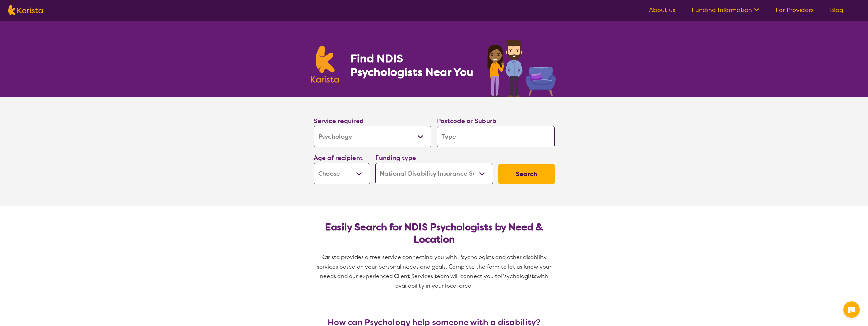 The height and width of the screenshot is (326, 868). Describe the element at coordinates (339, 121) in the screenshot. I see `label: Service required` at that location.